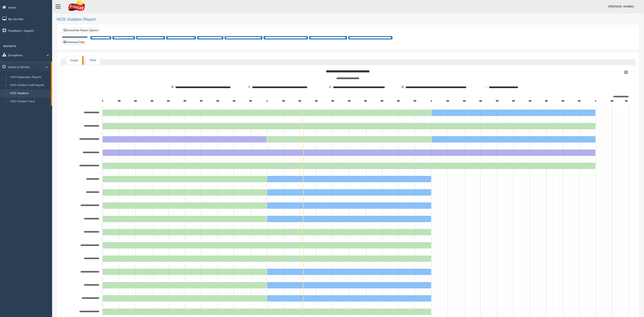  What do you see at coordinates (348, 20) in the screenshot?
I see `h2: HOS Violation Report` at bounding box center [348, 20].